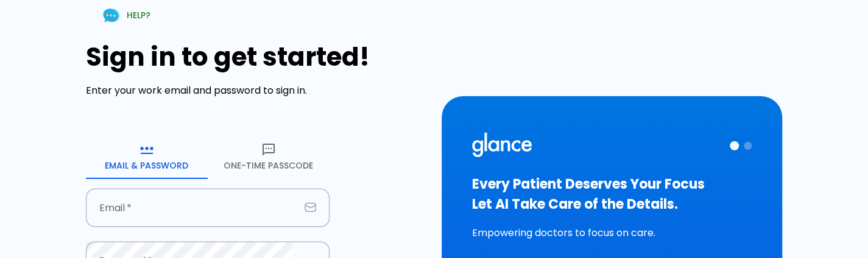  Describe the element at coordinates (268, 157) in the screenshot. I see `button: One-Time Passcode` at that location.